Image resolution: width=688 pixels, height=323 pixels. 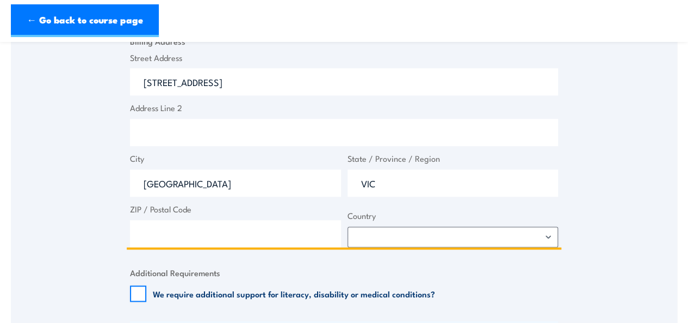 I want to click on label: ZIP / Postal Code, so click(x=236, y=209).